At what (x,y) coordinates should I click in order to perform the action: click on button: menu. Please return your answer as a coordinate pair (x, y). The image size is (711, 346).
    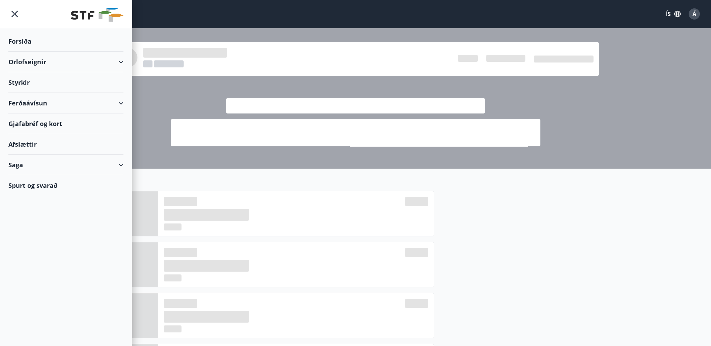
    Looking at the image, I should click on (15, 14).